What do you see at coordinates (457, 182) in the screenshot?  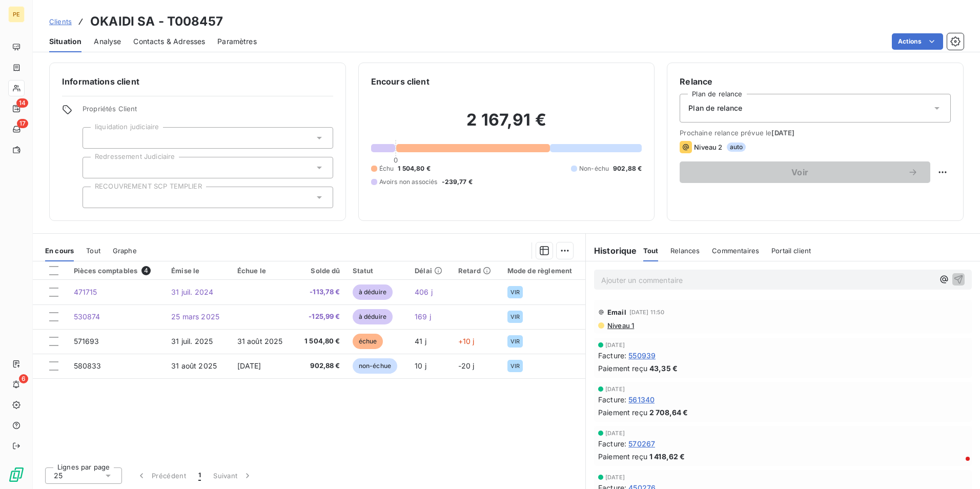 I see `span: -239,77 €` at bounding box center [457, 182].